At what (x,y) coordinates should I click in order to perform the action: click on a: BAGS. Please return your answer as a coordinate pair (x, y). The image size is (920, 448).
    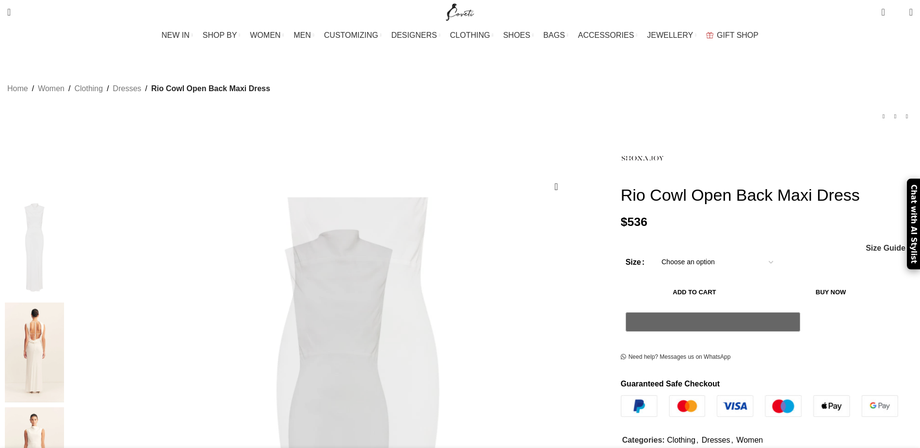
    Looking at the image, I should click on (555, 35).